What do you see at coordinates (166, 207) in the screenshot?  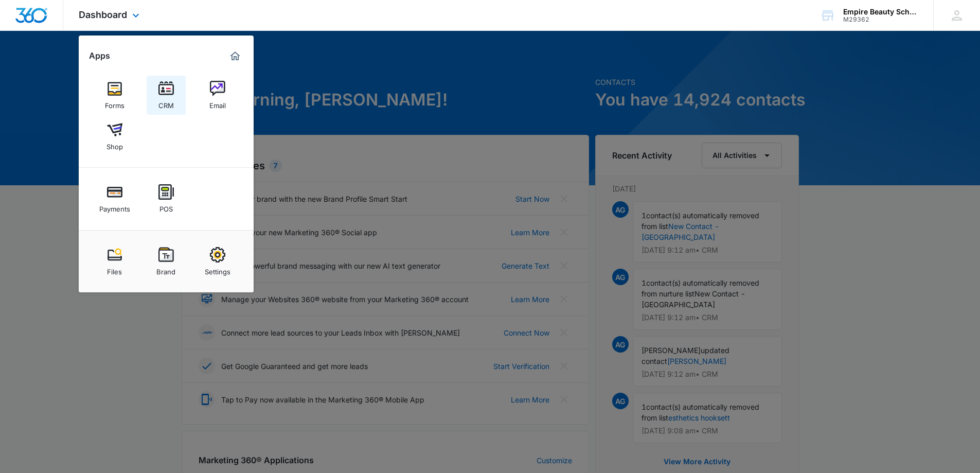 I see `div: POS` at bounding box center [166, 207].